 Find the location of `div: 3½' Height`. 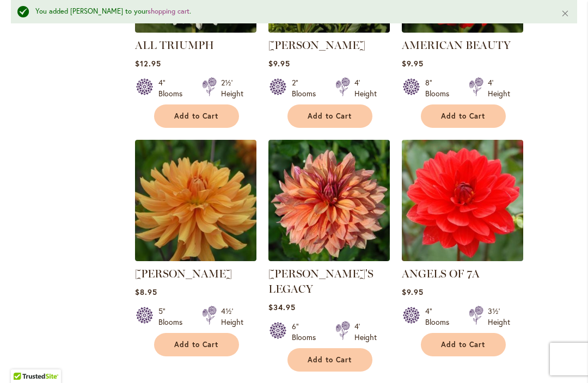

div: 3½' Height is located at coordinates (499, 316).